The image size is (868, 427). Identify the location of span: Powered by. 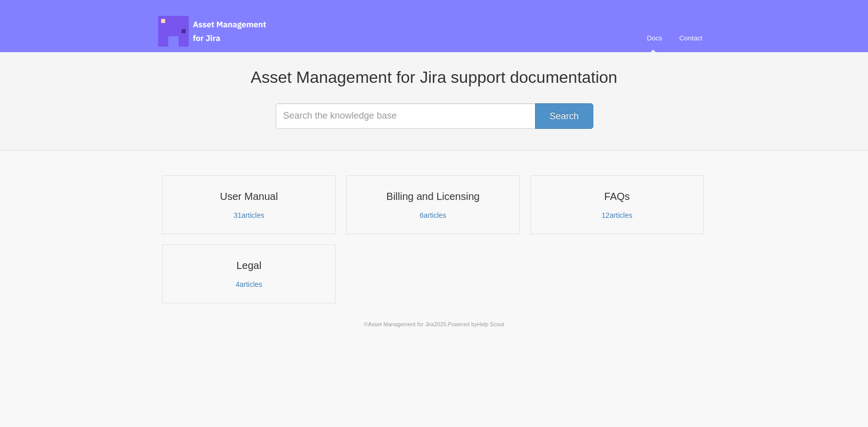
(476, 324).